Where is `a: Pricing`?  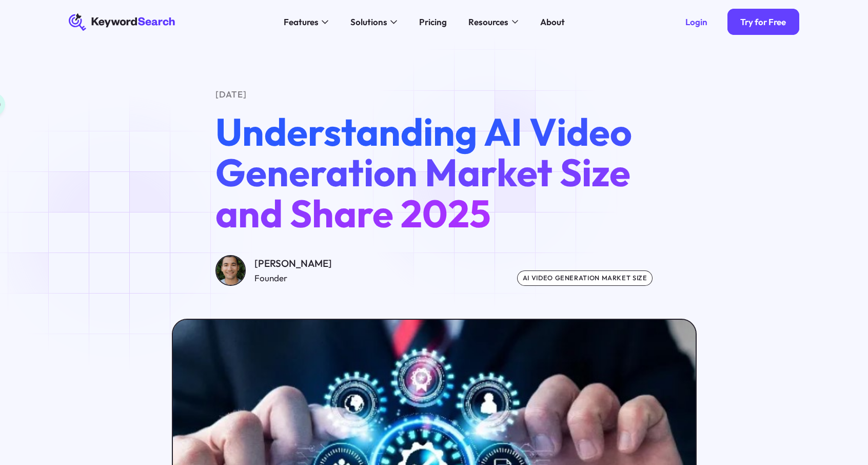
a: Pricing is located at coordinates (433, 22).